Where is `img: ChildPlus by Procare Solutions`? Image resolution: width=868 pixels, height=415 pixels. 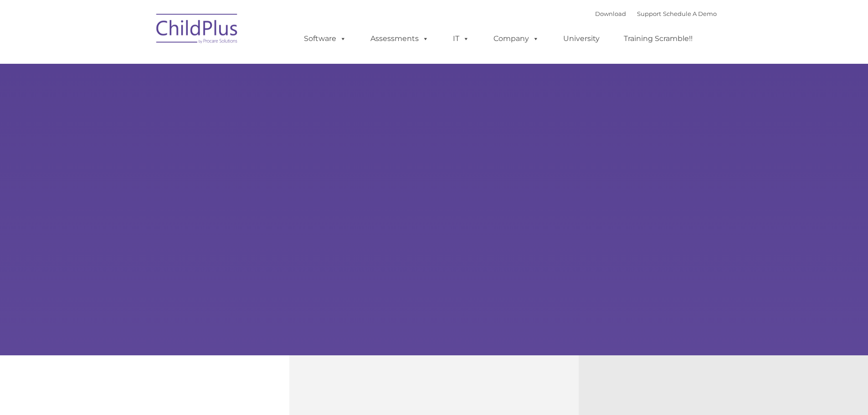 img: ChildPlus by Procare Solutions is located at coordinates (197, 30).